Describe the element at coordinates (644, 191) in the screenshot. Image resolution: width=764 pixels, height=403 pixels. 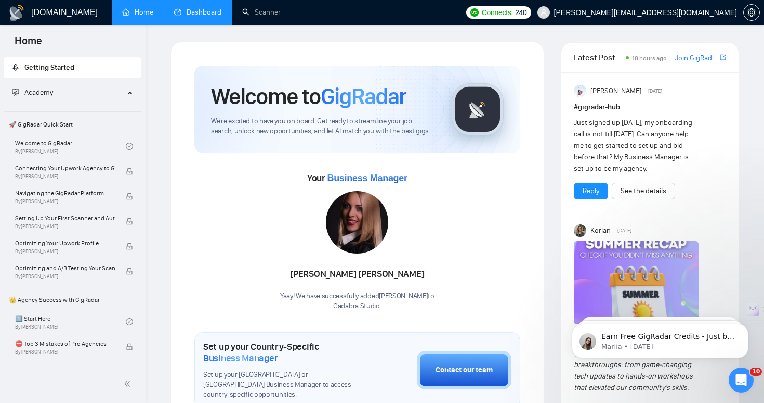
I see `a: See the details` at that location.